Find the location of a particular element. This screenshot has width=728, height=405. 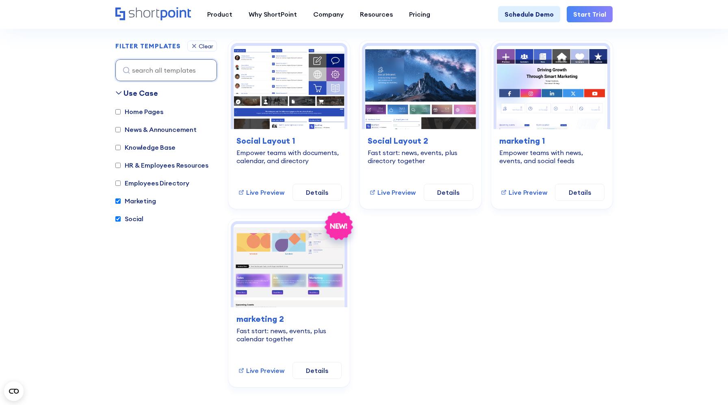

div: Resources is located at coordinates (376, 14).